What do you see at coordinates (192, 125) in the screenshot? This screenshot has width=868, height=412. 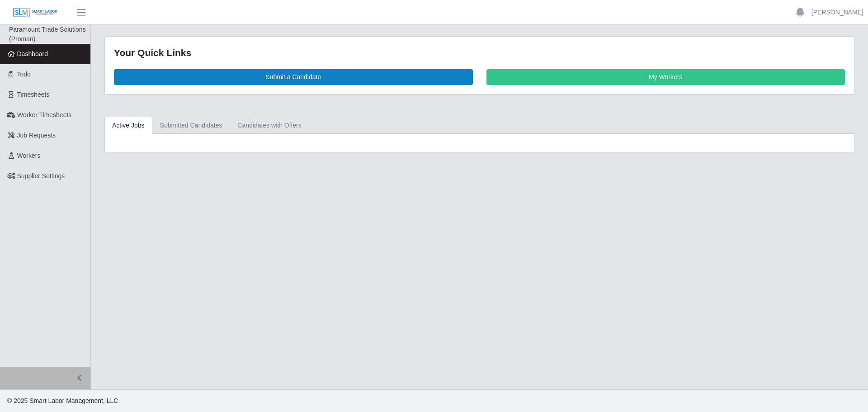 I see `a: Submitted Candidates` at bounding box center [192, 125].